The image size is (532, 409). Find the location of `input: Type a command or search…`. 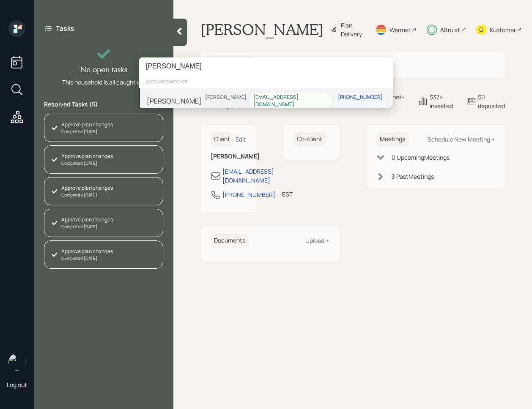

input: Type a command or search… is located at coordinates (266, 66).